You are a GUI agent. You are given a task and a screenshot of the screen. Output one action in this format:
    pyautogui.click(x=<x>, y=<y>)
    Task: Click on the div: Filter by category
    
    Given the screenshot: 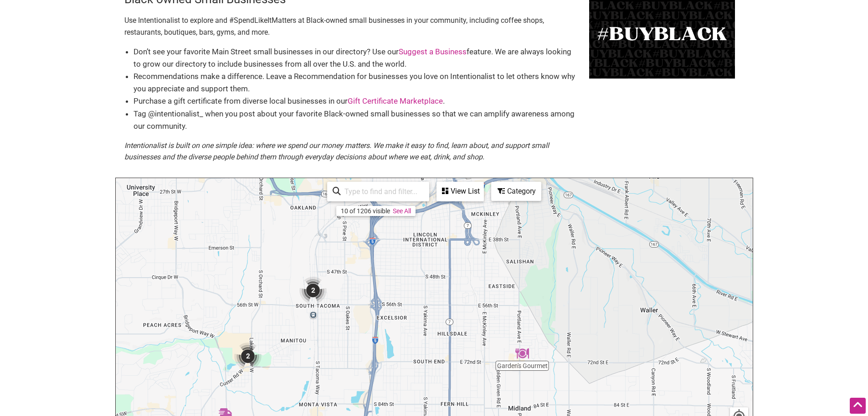 What is the action you would take?
    pyautogui.click(x=516, y=191)
    